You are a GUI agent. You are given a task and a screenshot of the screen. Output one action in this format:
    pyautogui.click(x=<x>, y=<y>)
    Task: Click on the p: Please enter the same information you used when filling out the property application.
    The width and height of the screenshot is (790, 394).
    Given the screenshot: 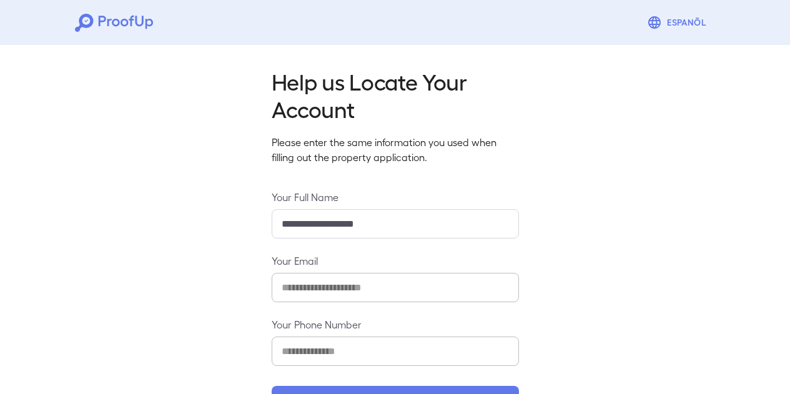 What is the action you would take?
    pyautogui.click(x=395, y=150)
    